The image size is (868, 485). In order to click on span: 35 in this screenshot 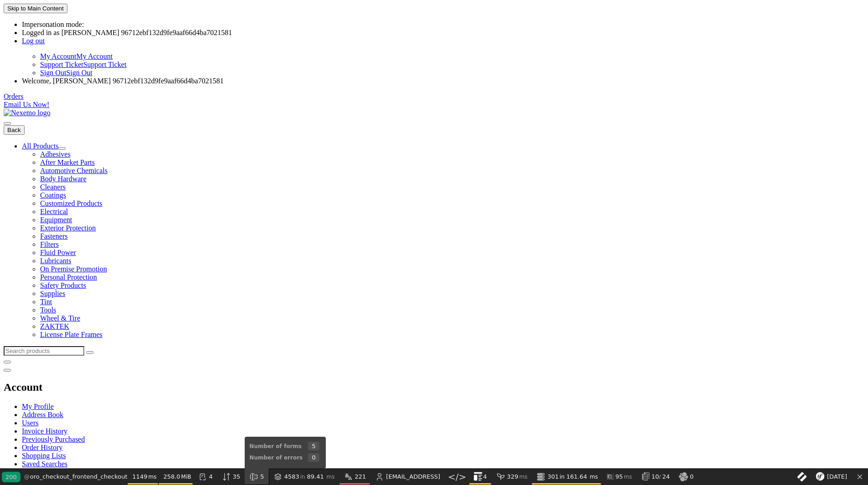, I will do `click(237, 477)`.